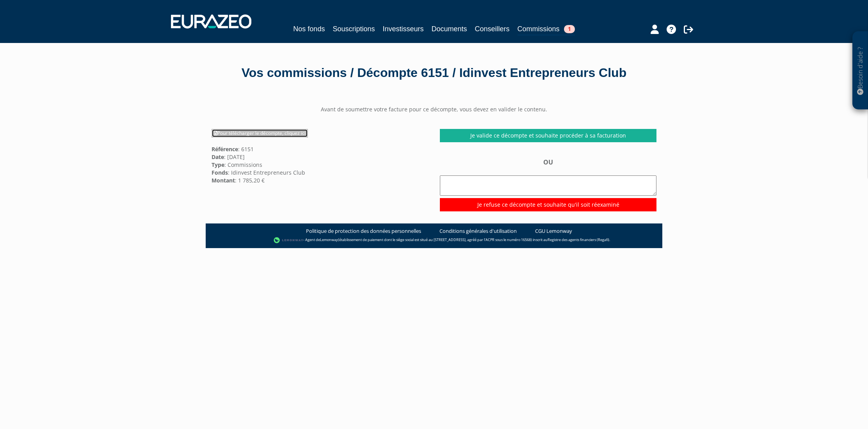  What do you see at coordinates (546, 29) in the screenshot?
I see `a: Commissions1` at bounding box center [546, 29].